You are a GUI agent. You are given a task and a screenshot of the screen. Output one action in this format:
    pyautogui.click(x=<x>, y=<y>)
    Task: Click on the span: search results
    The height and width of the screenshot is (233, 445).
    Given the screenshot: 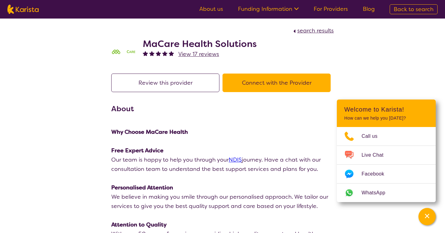 What is the action you would take?
    pyautogui.click(x=315, y=31)
    